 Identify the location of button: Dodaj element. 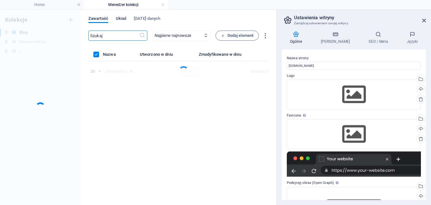
(237, 36).